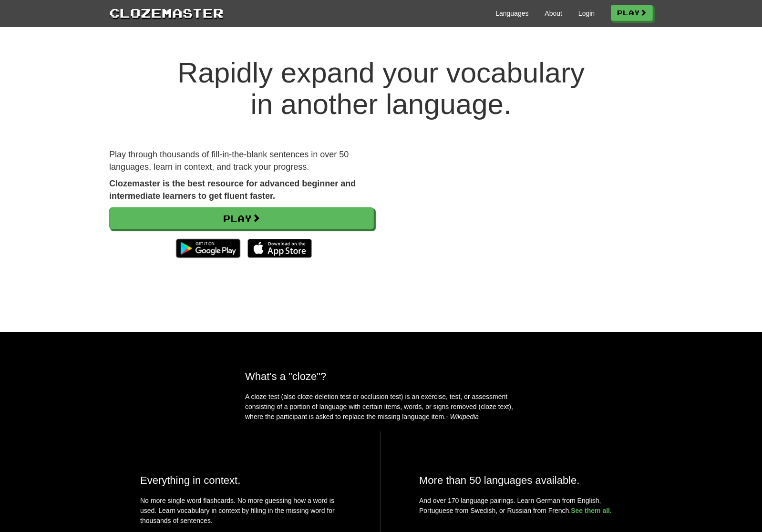  What do you see at coordinates (591, 511) in the screenshot?
I see `a: See them all.` at bounding box center [591, 511].